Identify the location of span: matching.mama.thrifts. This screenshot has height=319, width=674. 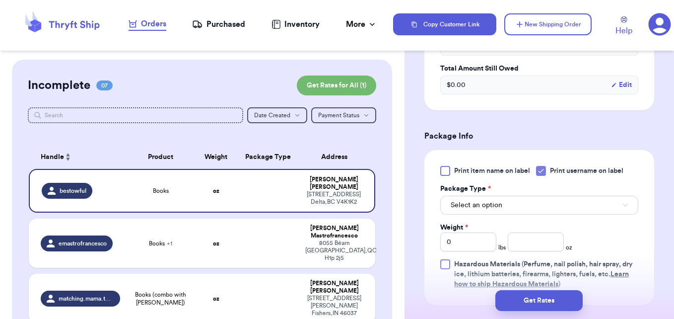
(86, 298).